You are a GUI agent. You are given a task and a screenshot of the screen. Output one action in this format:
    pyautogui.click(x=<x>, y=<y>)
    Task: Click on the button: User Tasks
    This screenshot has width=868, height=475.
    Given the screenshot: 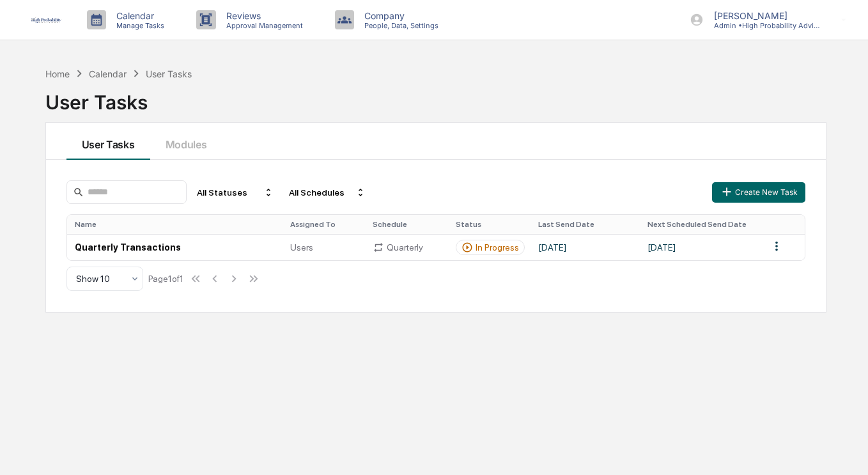 What is the action you would take?
    pyautogui.click(x=108, y=142)
    